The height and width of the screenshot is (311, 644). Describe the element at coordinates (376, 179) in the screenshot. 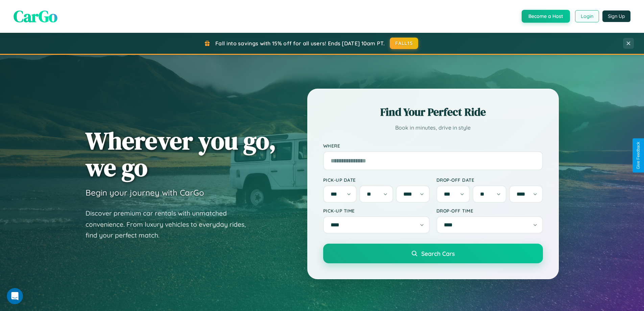

I see `label: Pick-up Date` at that location.